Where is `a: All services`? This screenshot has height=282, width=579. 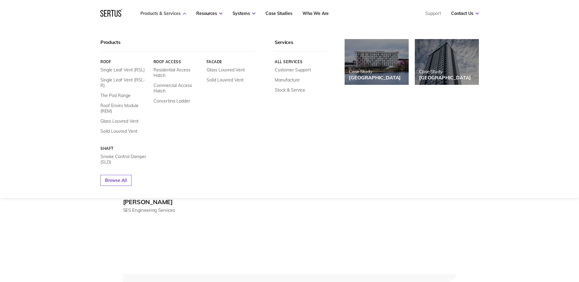
a: All services is located at coordinates (300, 62).